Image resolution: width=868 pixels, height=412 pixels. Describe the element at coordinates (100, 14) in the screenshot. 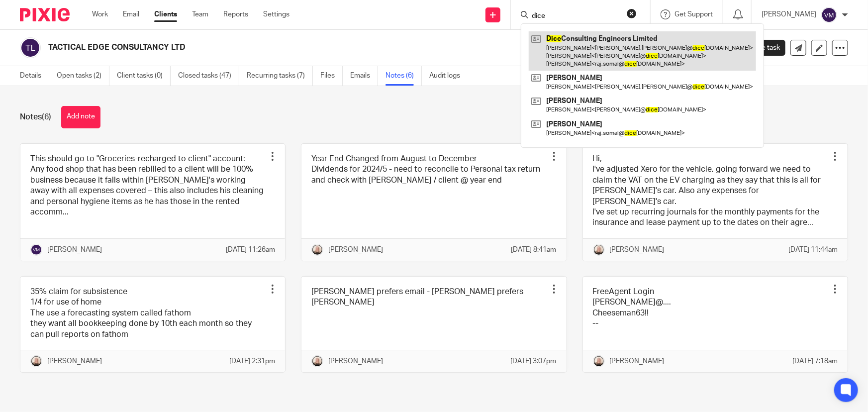

I see `a: Work` at that location.